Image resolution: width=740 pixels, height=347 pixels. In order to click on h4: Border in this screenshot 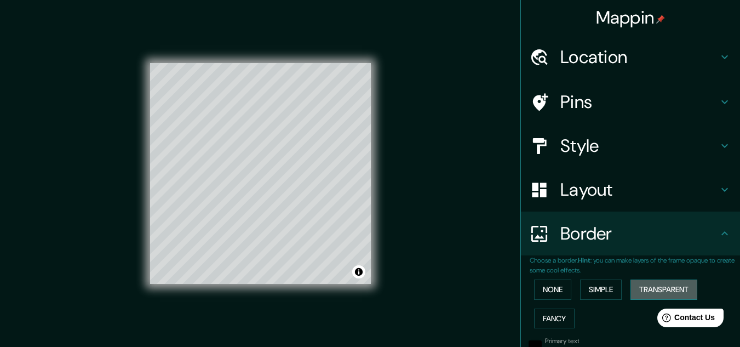, I will do `click(639, 233)`.